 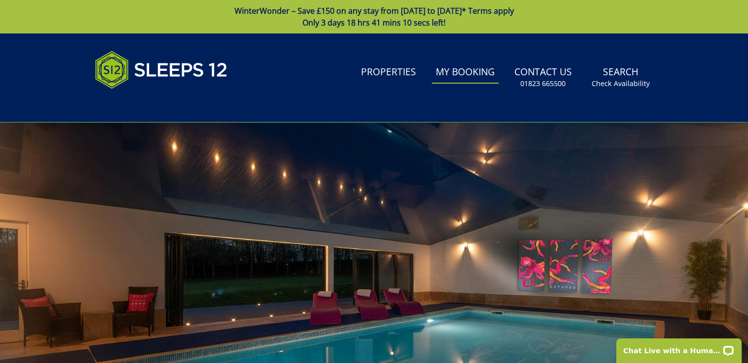 What do you see at coordinates (119, 19) in the screenshot?
I see `button: Open LiveChat chat widget` at bounding box center [119, 19].